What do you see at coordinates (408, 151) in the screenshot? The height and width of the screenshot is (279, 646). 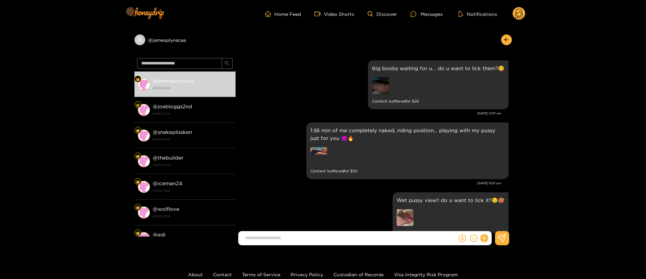 I see `div: Sep. 16, 9:27 pm` at bounding box center [408, 151].